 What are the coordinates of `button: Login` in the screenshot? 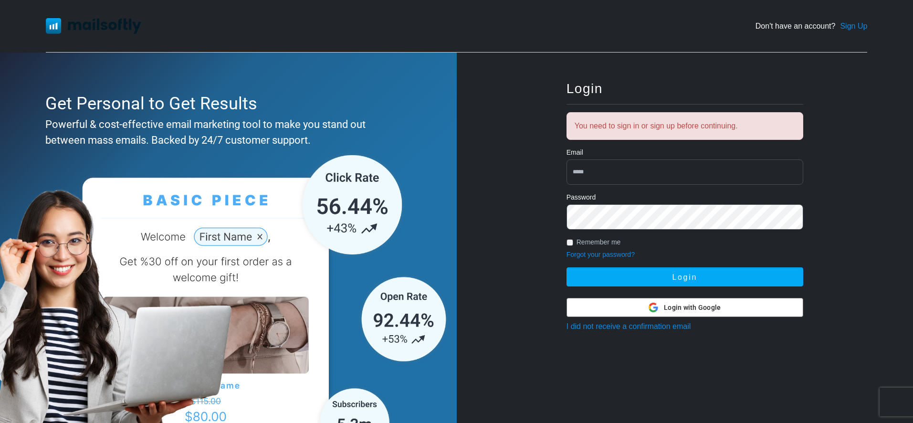 It's located at (685, 277).